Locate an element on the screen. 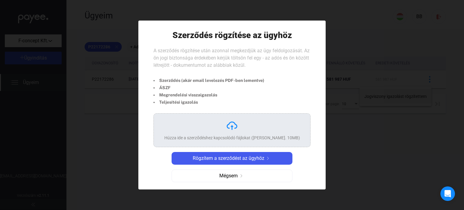 This screenshot has height=210, width=464. li: Szerződés (akár email levelezés PDF-ben lementve) is located at coordinates (209, 80).